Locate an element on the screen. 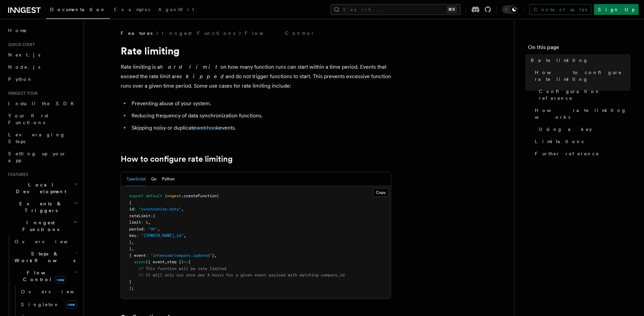 This screenshot has width=644, height=316. span: // This function will be rate limited is located at coordinates (182, 269).